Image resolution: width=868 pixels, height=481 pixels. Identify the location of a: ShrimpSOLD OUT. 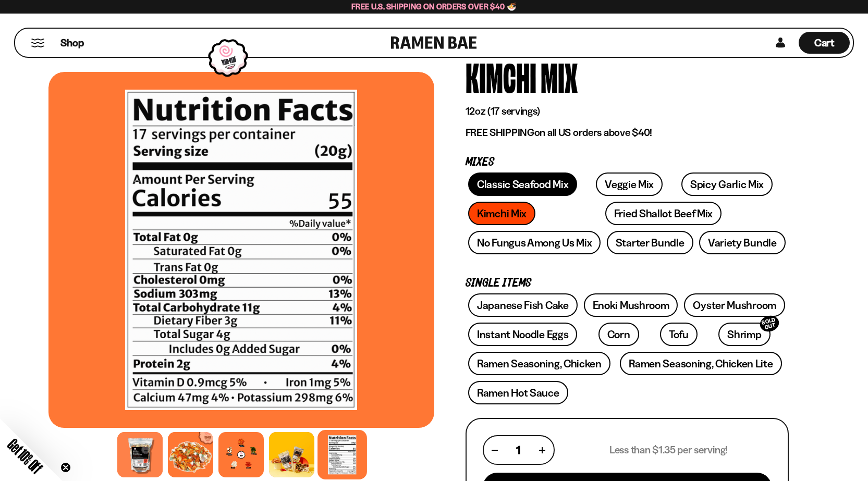
(744, 334).